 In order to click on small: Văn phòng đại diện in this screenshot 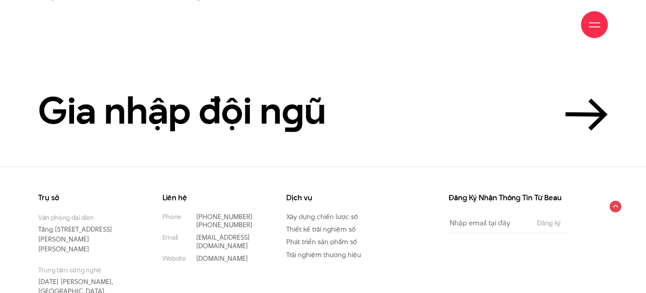, I will do `click(87, 218)`.